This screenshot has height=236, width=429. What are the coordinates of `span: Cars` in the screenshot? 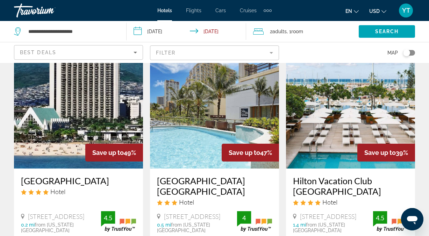 It's located at (221, 10).